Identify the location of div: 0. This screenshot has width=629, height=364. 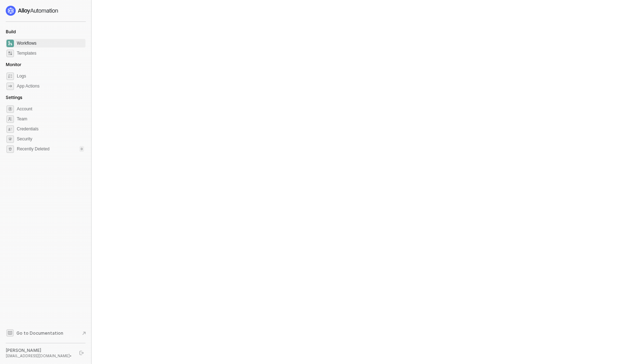
(81, 149).